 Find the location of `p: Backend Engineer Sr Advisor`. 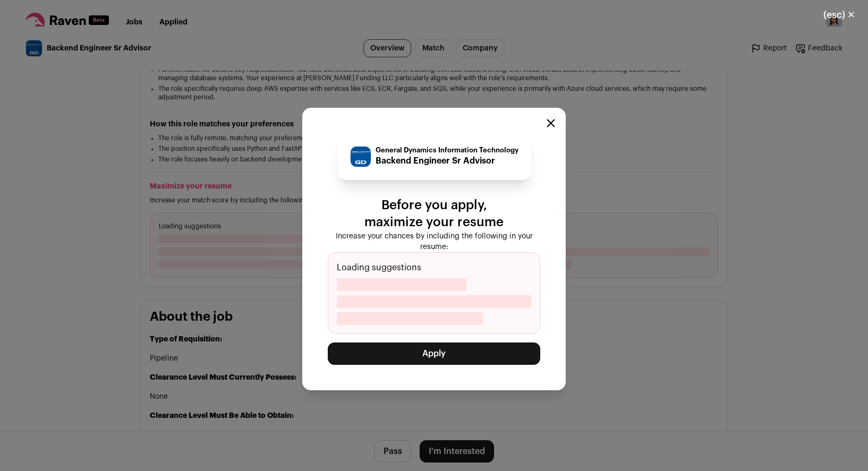

p: Backend Engineer Sr Advisor is located at coordinates (447, 161).